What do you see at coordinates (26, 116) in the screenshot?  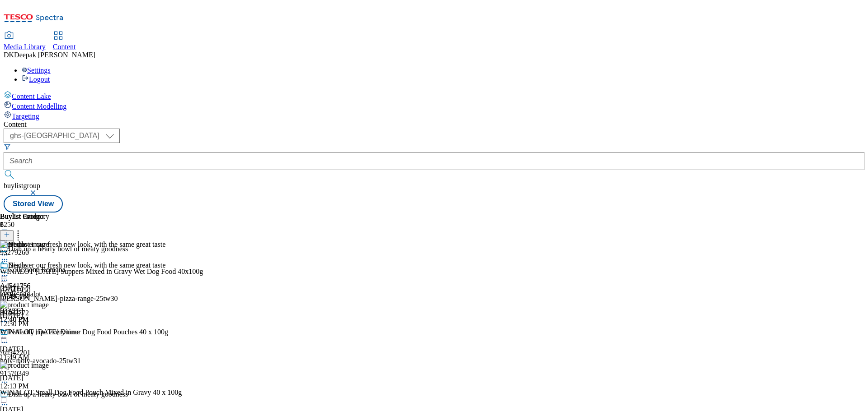 I see `span: Targeting` at bounding box center [26, 116].